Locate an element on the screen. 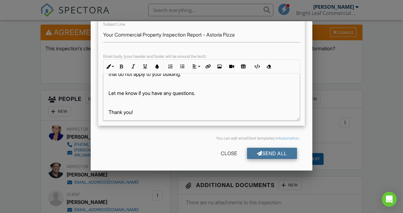  p: Let me know if you have any questions. is located at coordinates (201, 93).